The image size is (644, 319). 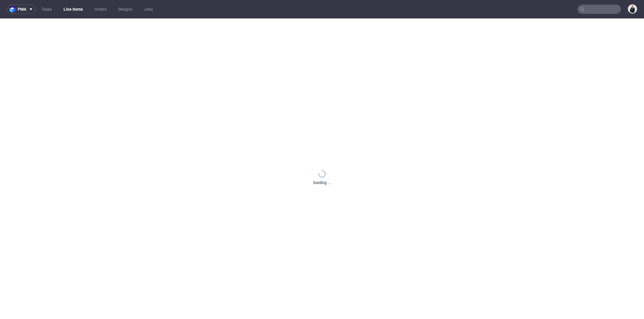 What do you see at coordinates (21, 9) in the screenshot?
I see `button: pma` at bounding box center [21, 9].